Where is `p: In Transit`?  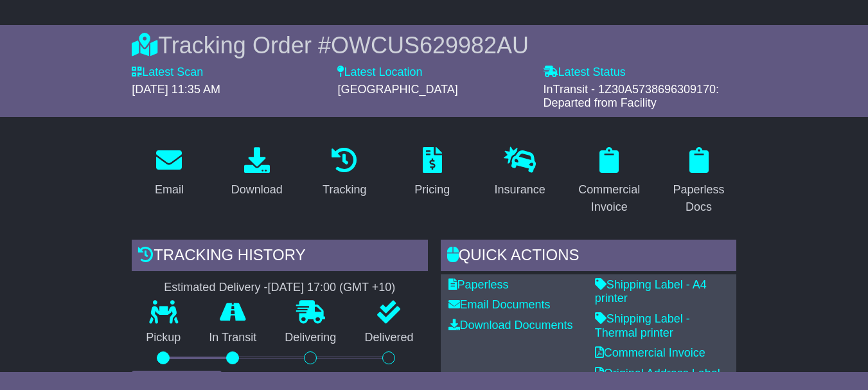
p: In Transit is located at coordinates (233, 338).